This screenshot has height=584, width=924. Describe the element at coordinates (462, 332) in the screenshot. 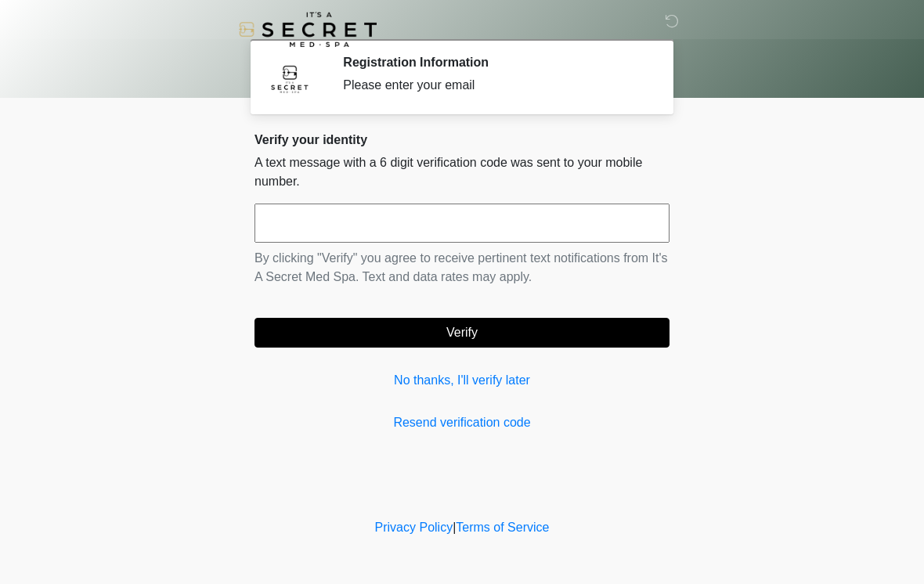

I see `button: Verify` at that location.